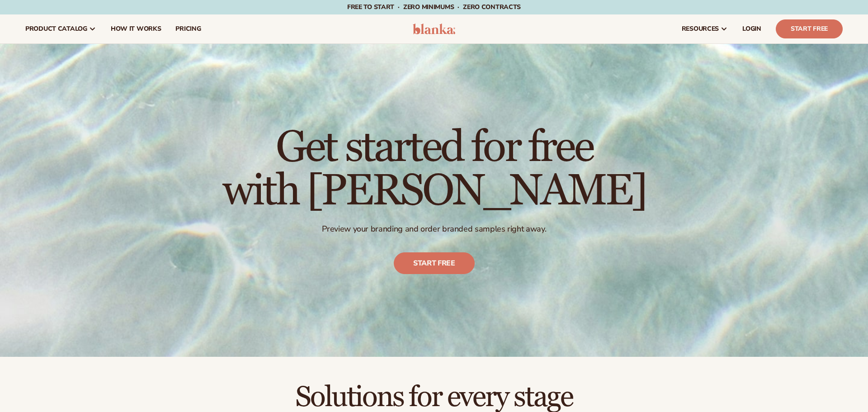  I want to click on a: Start Free, so click(810, 29).